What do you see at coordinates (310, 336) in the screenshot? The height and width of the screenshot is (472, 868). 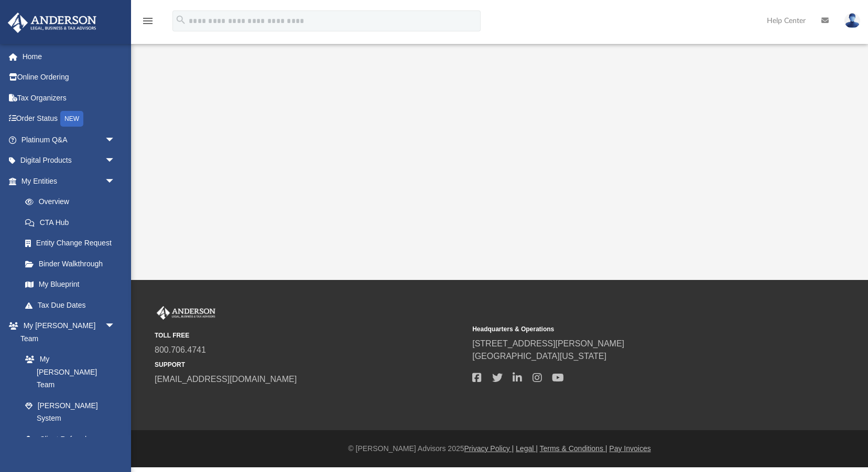 I see `small: TOLL FREE` at bounding box center [310, 336].